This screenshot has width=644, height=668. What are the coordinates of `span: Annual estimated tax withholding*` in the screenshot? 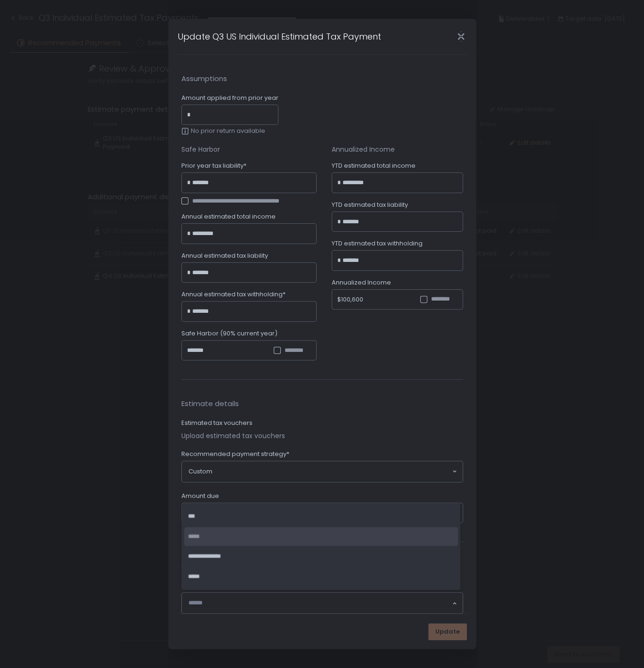 It's located at (233, 294).